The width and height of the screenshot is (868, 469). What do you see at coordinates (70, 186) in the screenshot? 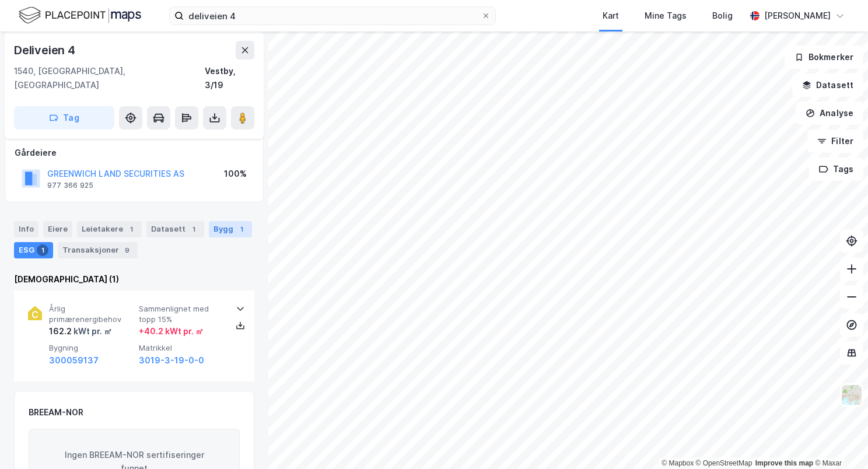
I see `div: 977 366 925` at bounding box center [70, 186].